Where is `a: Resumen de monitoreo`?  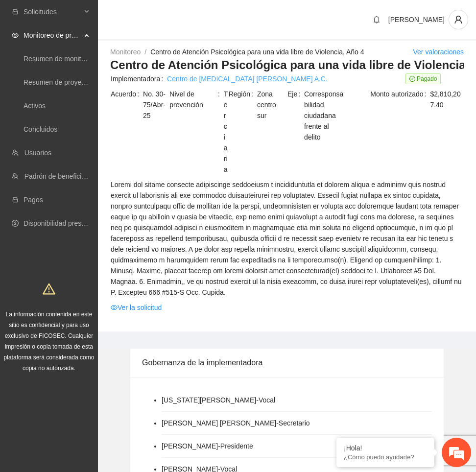 a: Resumen de monitoreo is located at coordinates (59, 59).